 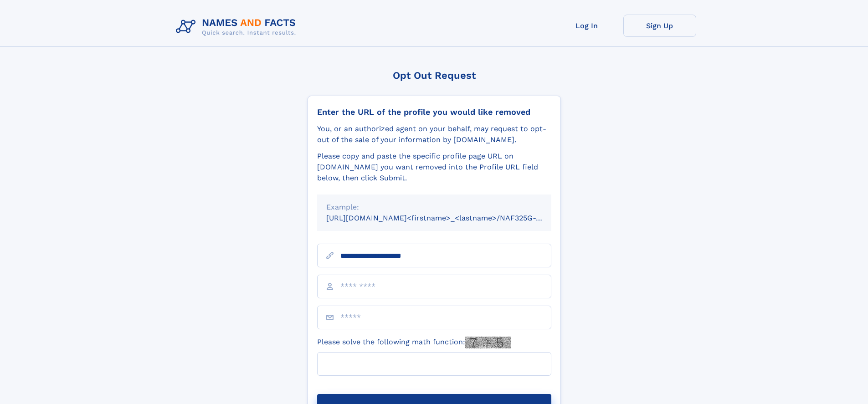 I want to click on img: Logo Names and Facts, so click(x=237, y=27).